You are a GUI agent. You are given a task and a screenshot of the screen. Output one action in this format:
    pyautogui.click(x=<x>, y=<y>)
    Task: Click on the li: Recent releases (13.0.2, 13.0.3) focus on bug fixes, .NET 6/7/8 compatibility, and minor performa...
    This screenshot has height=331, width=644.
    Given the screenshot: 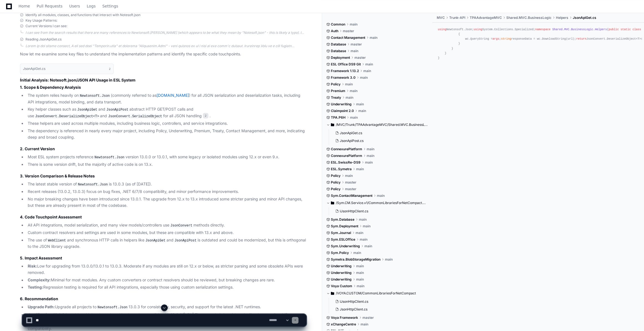 What is the action you would take?
    pyautogui.click(x=166, y=191)
    